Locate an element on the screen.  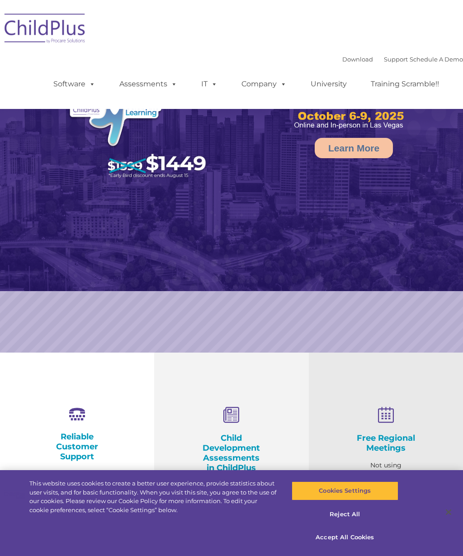
a: University is located at coordinates (329, 84).